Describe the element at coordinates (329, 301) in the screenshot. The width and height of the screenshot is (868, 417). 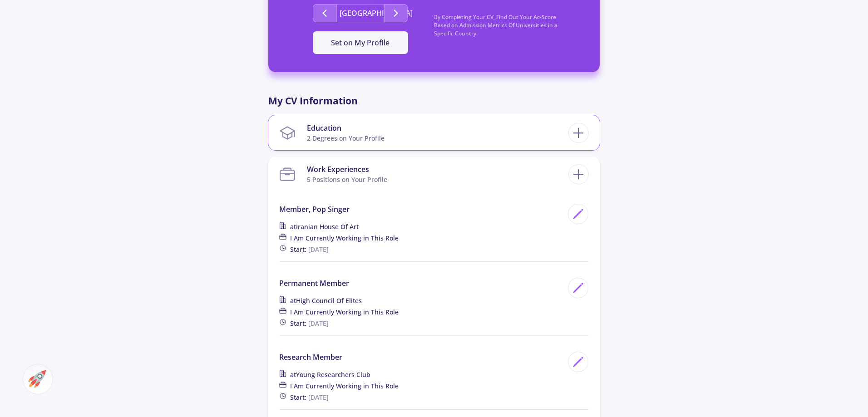
I see `span: High Council of Elites` at that location.